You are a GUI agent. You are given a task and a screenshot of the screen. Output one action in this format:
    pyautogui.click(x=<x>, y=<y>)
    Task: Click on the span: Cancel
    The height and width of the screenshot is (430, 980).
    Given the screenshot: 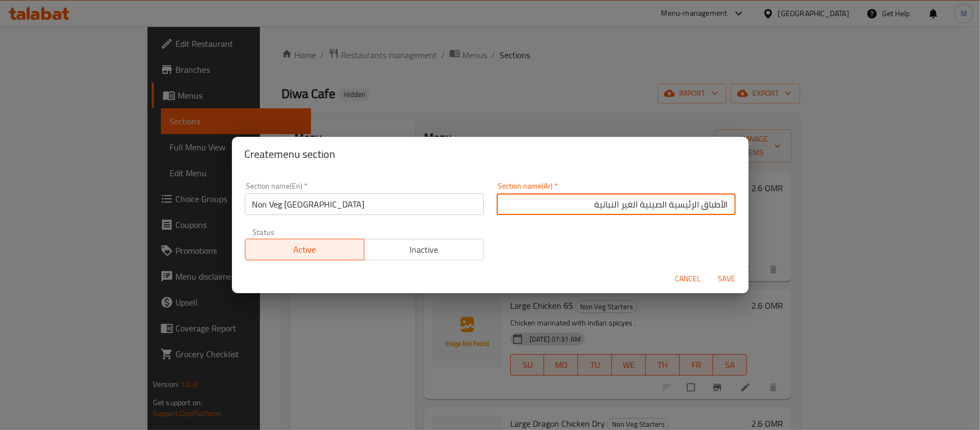 What is the action you would take?
    pyautogui.click(x=688, y=279)
    